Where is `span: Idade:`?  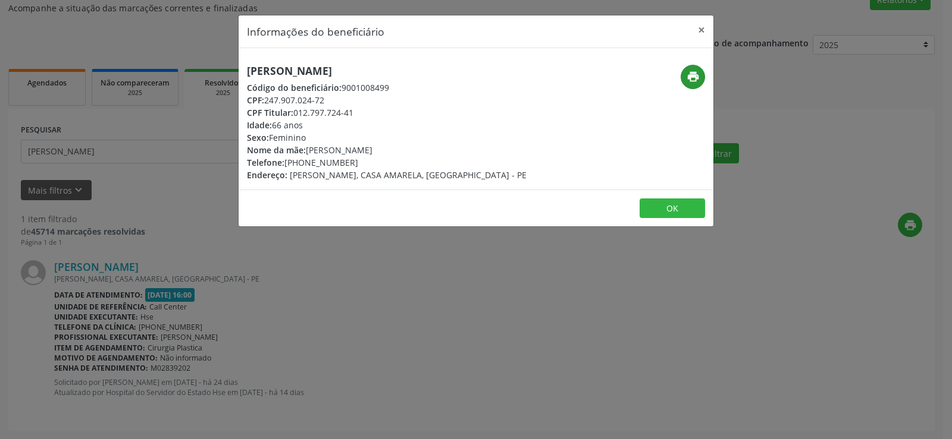
span: Idade: is located at coordinates (259, 125).